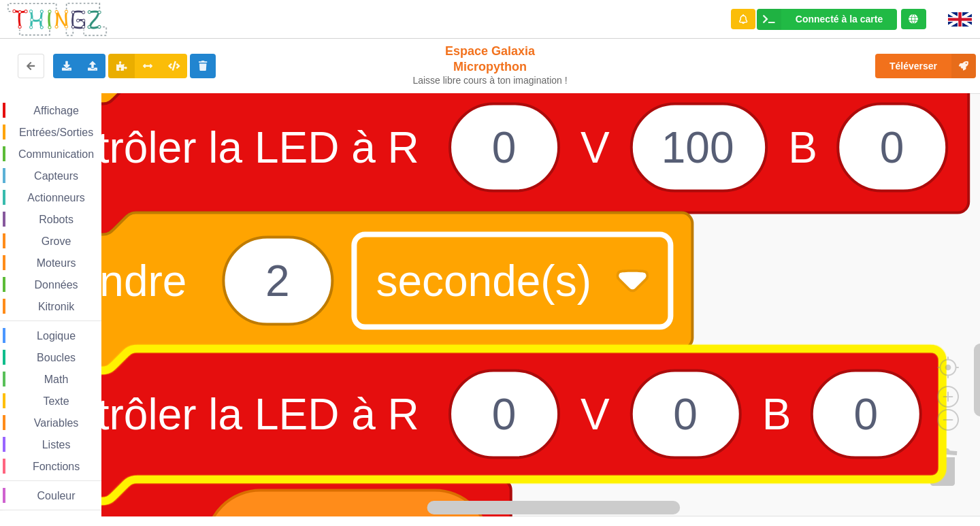 This screenshot has width=980, height=526. What do you see at coordinates (57, 19) in the screenshot?
I see `img: thingz_logo.png` at bounding box center [57, 19].